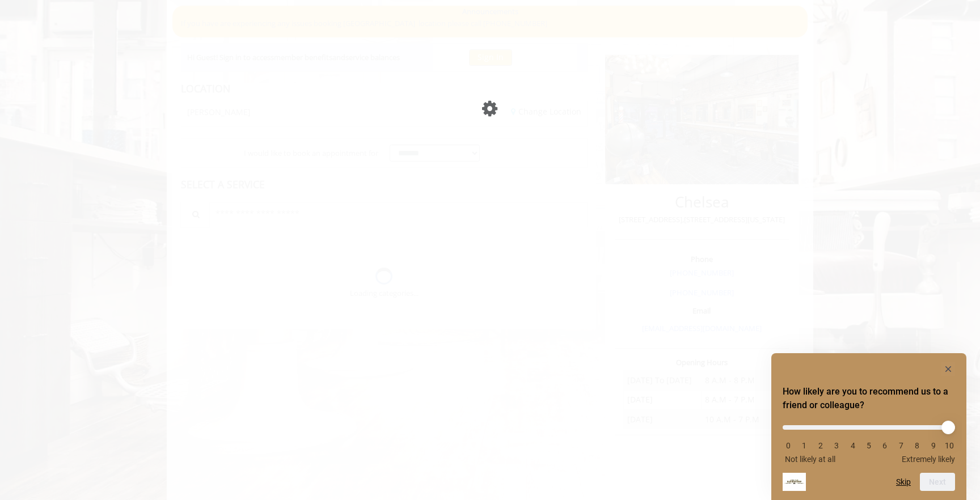 The width and height of the screenshot is (980, 500). What do you see at coordinates (901, 445) in the screenshot?
I see `li: 7` at bounding box center [901, 445].